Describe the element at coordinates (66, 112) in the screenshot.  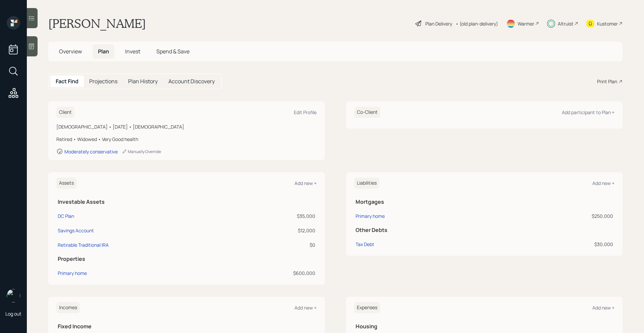
I see `h6: Client` at that location.